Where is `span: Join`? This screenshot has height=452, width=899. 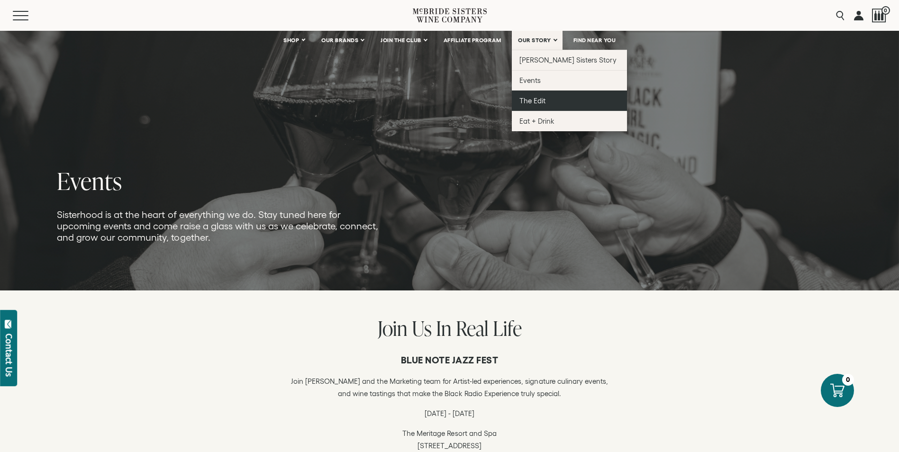 span: Join is located at coordinates (393, 328).